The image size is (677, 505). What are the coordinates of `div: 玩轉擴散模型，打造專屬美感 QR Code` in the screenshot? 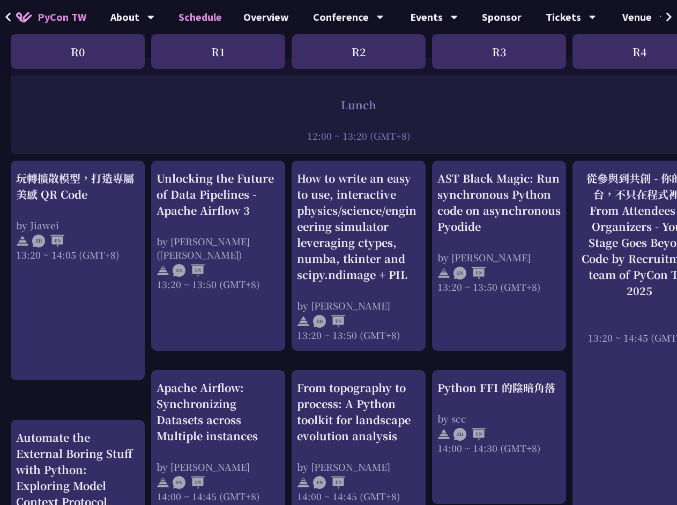 It's located at (78, 187).